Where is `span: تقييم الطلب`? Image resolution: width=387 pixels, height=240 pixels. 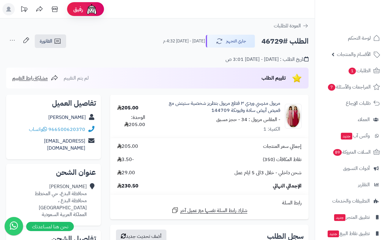
span: تقييم الطلب is located at coordinates (274, 78).